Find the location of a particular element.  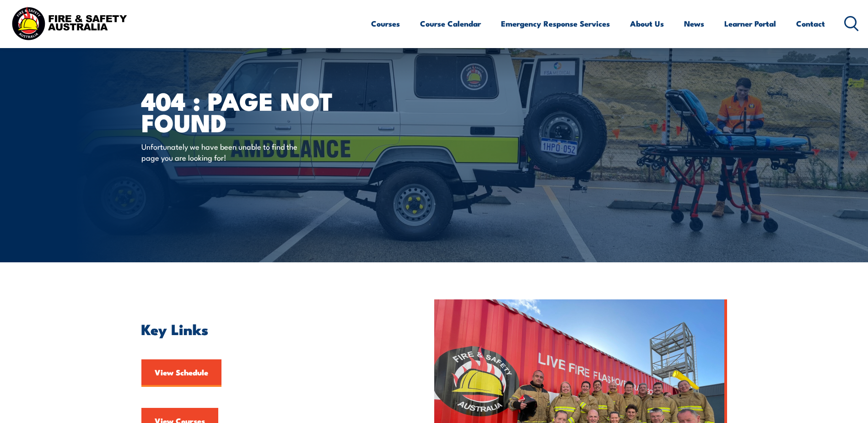

a: Contact is located at coordinates (810, 23).